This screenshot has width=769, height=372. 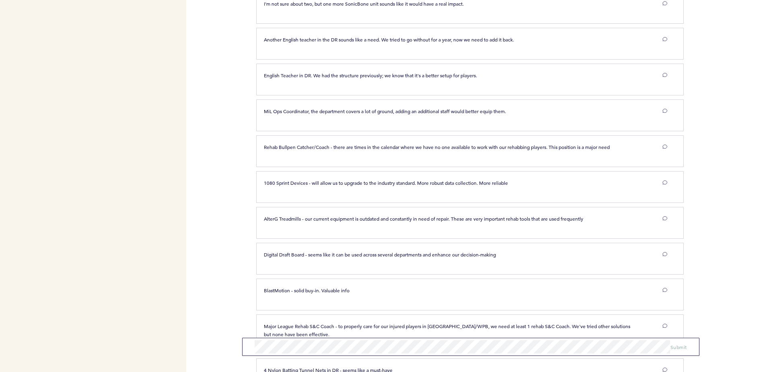 I want to click on span: AlterG Treadmills - our current equipment is outdated and constantly in need of repair. These are..., so click(x=423, y=218).